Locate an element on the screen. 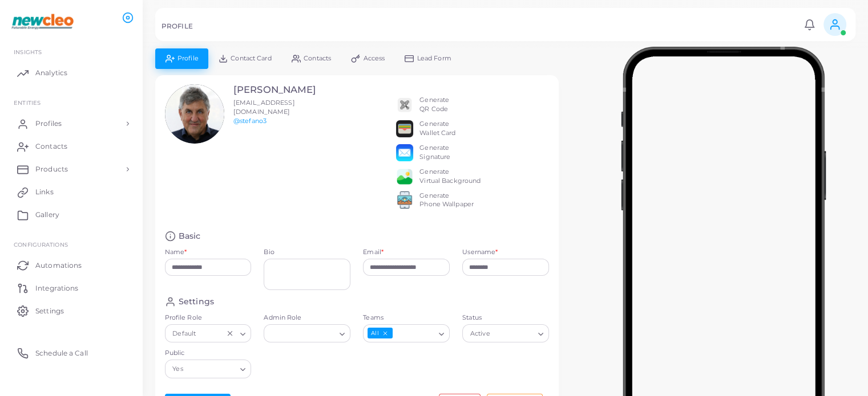 The image size is (868, 396). h5: PROFILE is located at coordinates (177, 26).